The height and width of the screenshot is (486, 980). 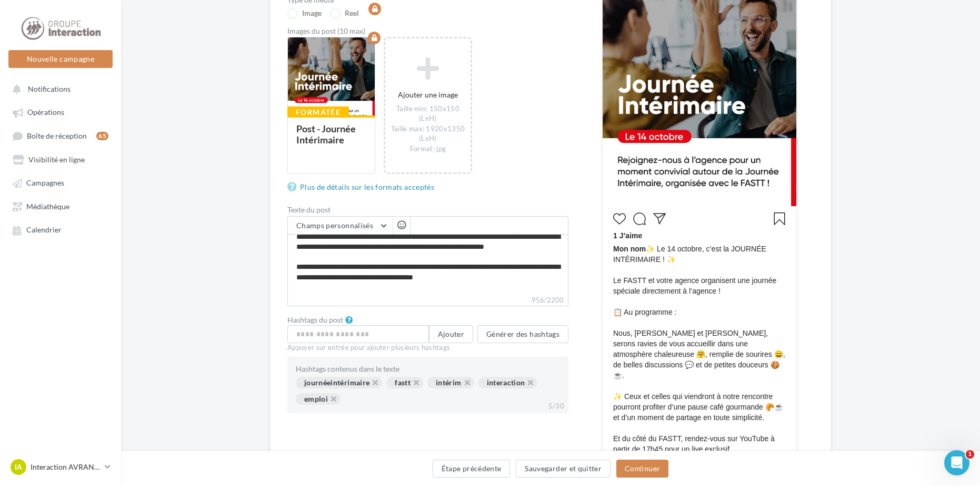 I want to click on span: Opérations, so click(x=46, y=112).